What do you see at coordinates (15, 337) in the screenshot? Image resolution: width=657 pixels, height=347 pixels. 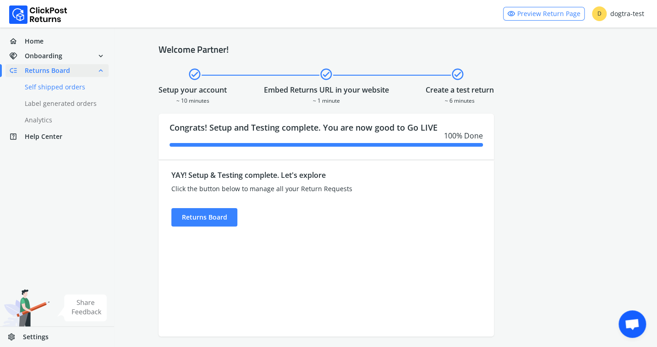 I see `span: settings` at bounding box center [15, 337].